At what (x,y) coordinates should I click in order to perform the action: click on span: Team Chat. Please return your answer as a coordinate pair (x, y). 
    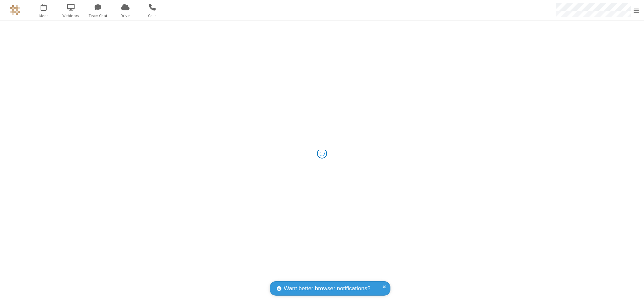
    Looking at the image, I should click on (98, 15).